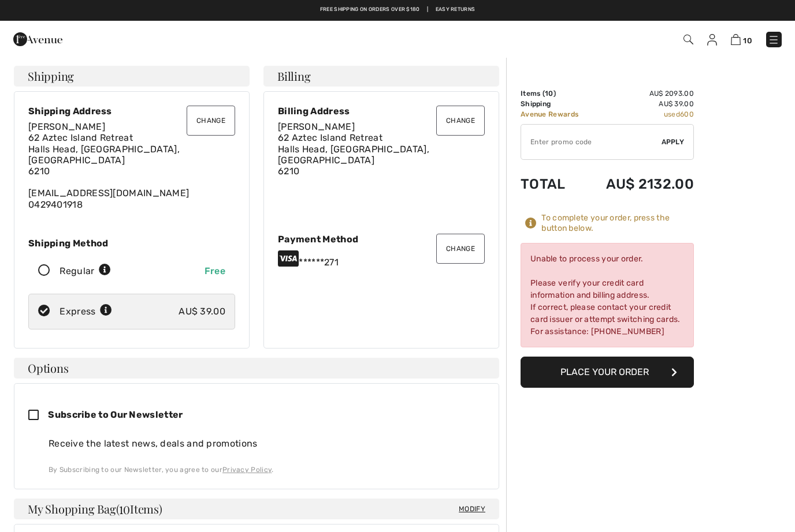  I want to click on span: ( Items), so click(139, 509).